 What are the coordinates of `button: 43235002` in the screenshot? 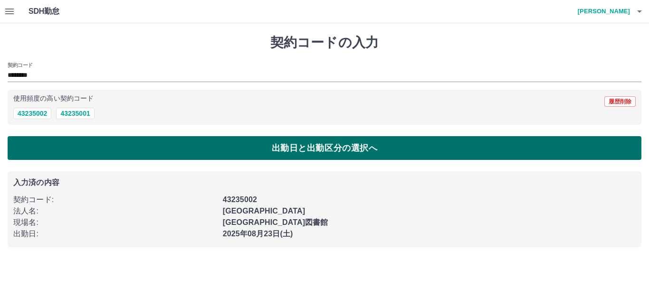 It's located at (32, 114).